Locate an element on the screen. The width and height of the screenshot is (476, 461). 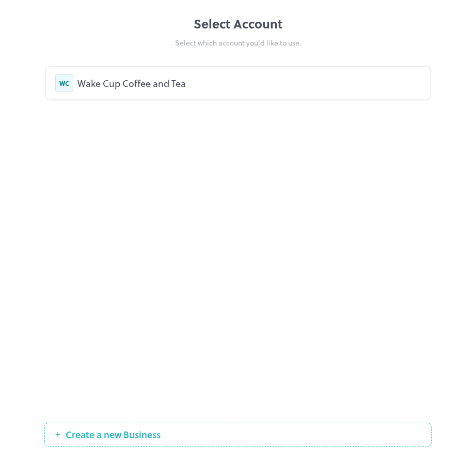
div: Select Account is located at coordinates (238, 24).